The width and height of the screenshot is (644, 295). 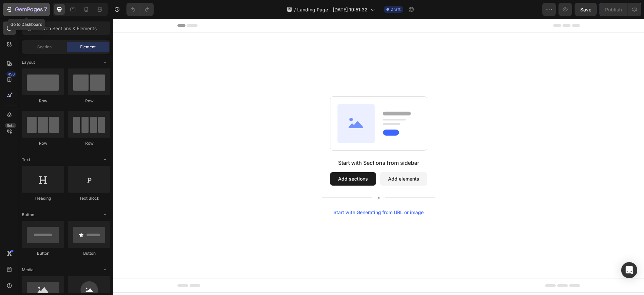 I want to click on button: Save, so click(x=586, y=9).